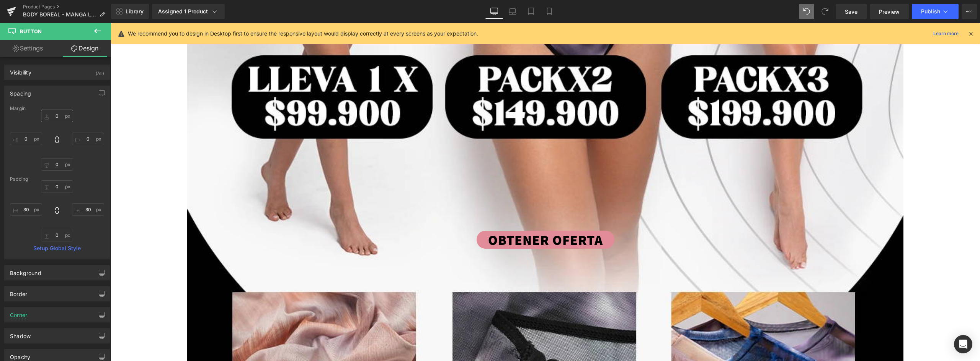 This screenshot has height=361, width=980. I want to click on span: Save, so click(850, 11).